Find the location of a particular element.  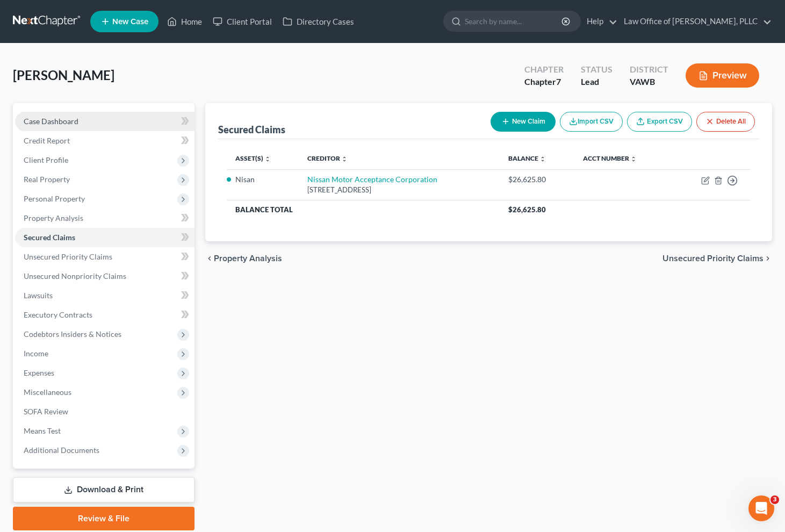

div: VAWB is located at coordinates (649, 82).